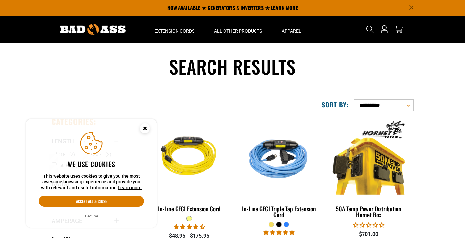 The image size is (465, 238). What do you see at coordinates (369, 158) in the screenshot?
I see `img: 50A Temp Power Distribution Hornet Box` at bounding box center [369, 158].